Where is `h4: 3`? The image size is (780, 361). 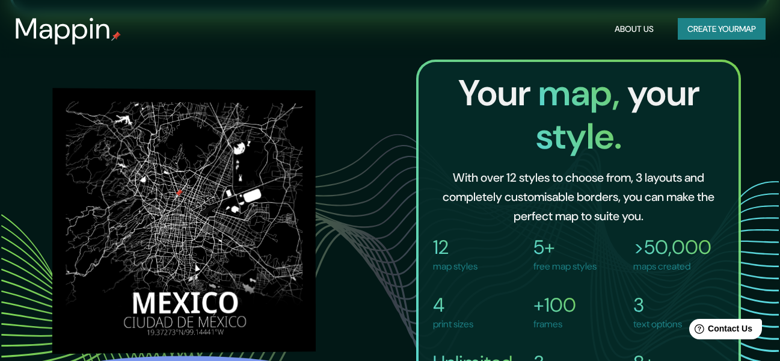 h4: 3 is located at coordinates (658, 305).